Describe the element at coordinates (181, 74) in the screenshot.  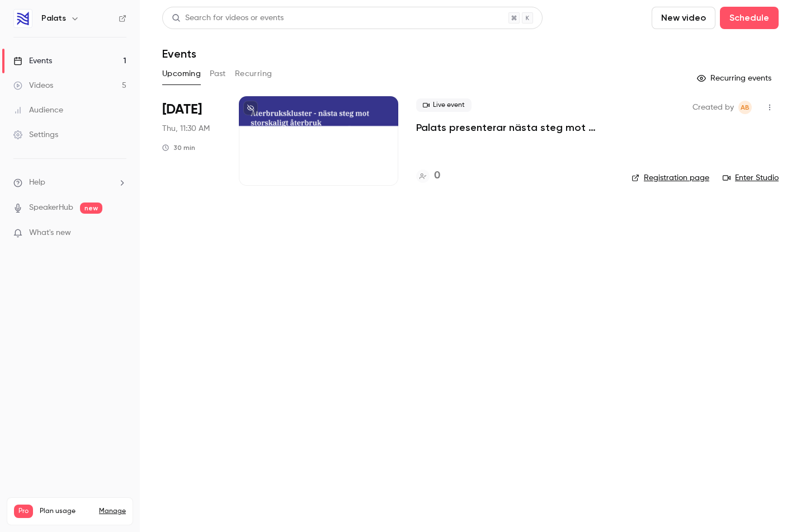
I see `button: Upcoming` at that location.